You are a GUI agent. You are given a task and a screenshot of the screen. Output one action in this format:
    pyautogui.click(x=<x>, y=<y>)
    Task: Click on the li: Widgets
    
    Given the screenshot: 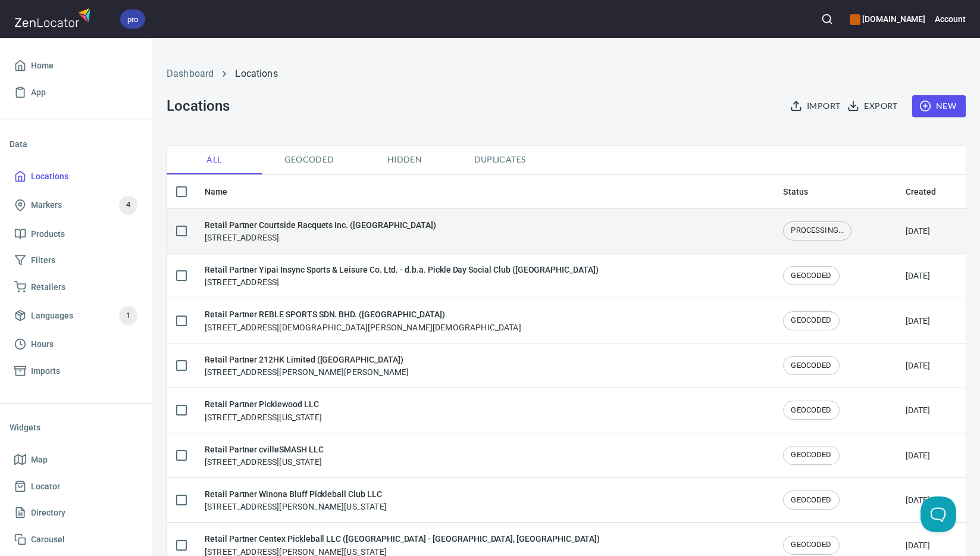 What is the action you would take?
    pyautogui.click(x=75, y=427)
    